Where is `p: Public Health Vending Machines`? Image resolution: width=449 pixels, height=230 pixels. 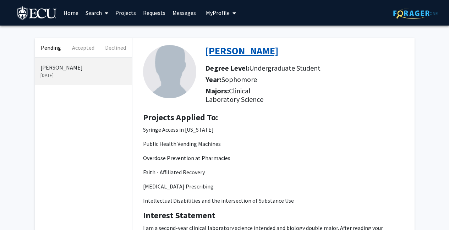
p: Public Health Vending Machines is located at coordinates (273, 144).